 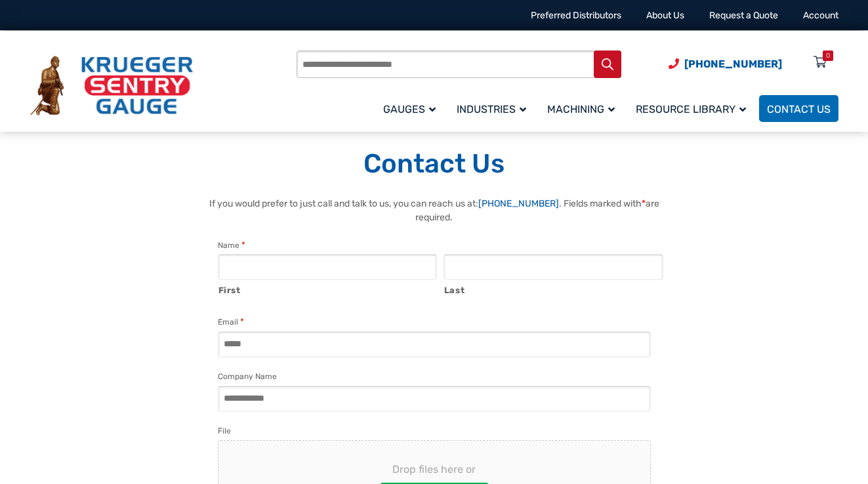 I want to click on a: Gauges, so click(x=412, y=108).